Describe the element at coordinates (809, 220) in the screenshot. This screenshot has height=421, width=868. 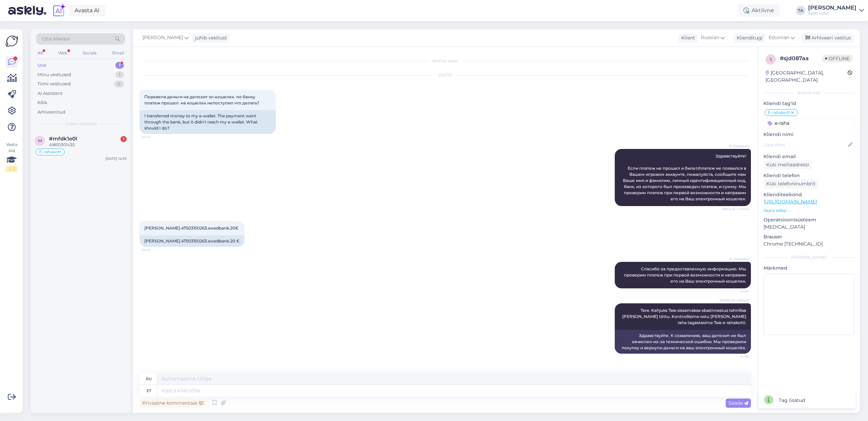
I see `p: Operatsioonisüsteem` at that location.